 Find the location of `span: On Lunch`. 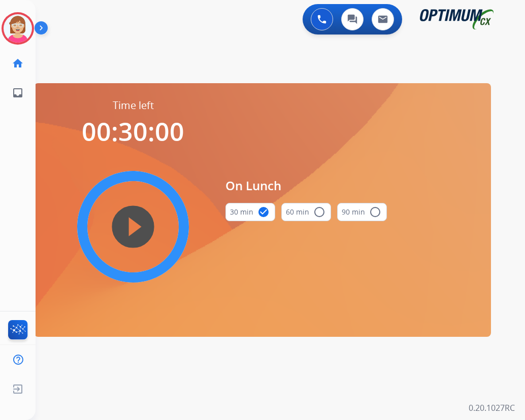

span: On Lunch is located at coordinates (307, 185).